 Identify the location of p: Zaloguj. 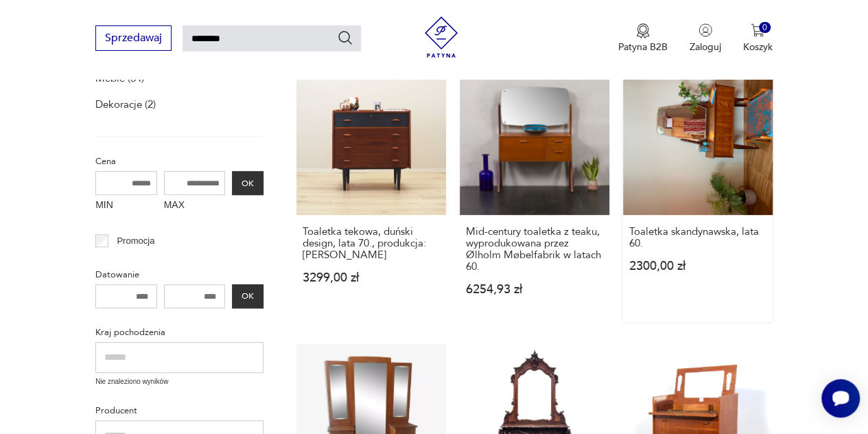
(706, 47).